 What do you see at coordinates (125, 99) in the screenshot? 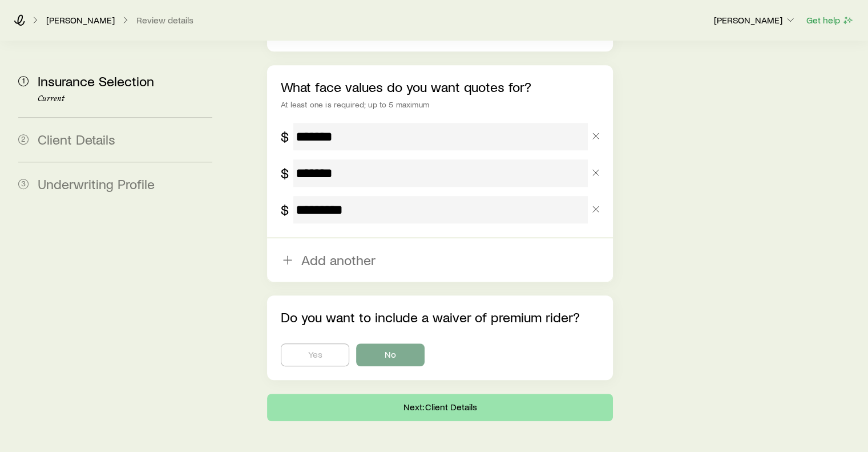
I see `p: Current` at bounding box center [125, 99].